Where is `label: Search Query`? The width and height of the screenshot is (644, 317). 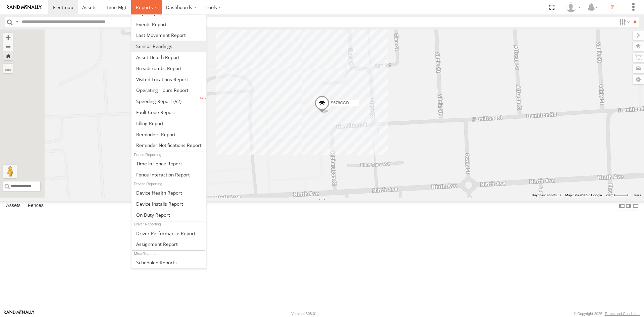 label: Search Query is located at coordinates (17, 22).